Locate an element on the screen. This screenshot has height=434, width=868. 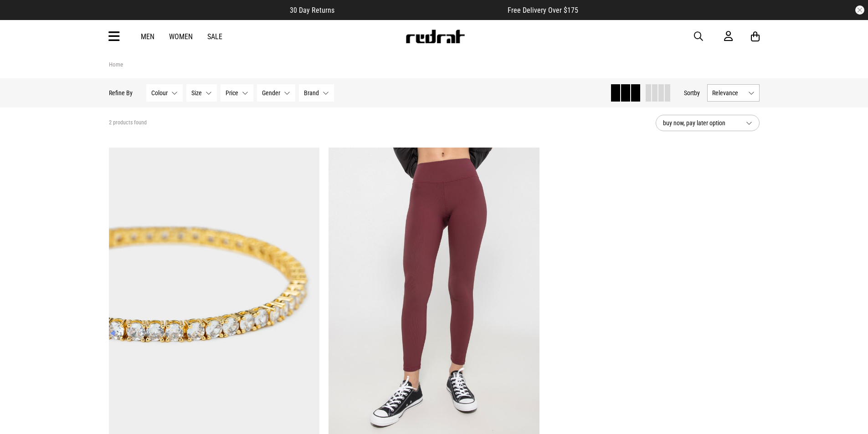
a: Sale is located at coordinates (215, 36).